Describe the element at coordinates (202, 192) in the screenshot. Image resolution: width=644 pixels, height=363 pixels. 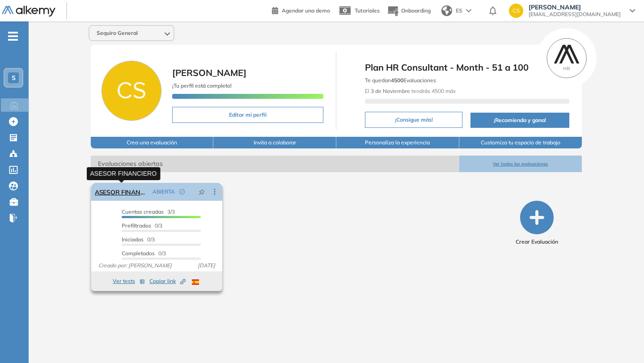
I see `button: pushpin` at that location.